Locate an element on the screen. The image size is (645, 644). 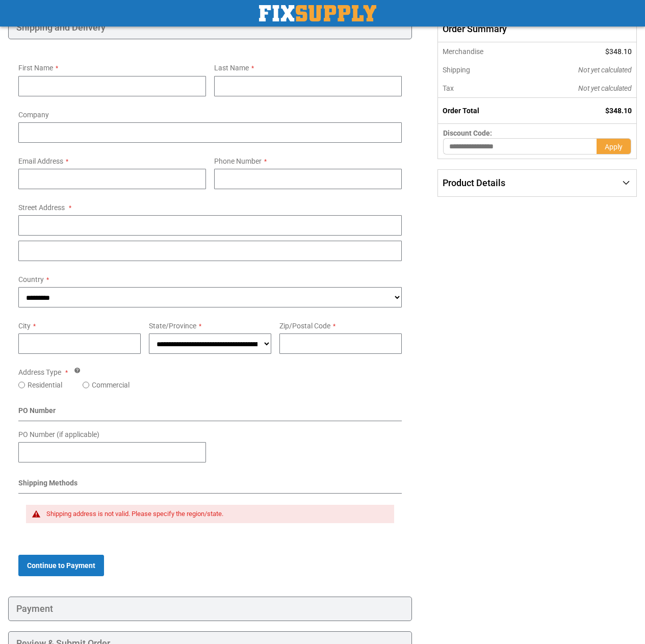
span: Company is located at coordinates (34, 114).